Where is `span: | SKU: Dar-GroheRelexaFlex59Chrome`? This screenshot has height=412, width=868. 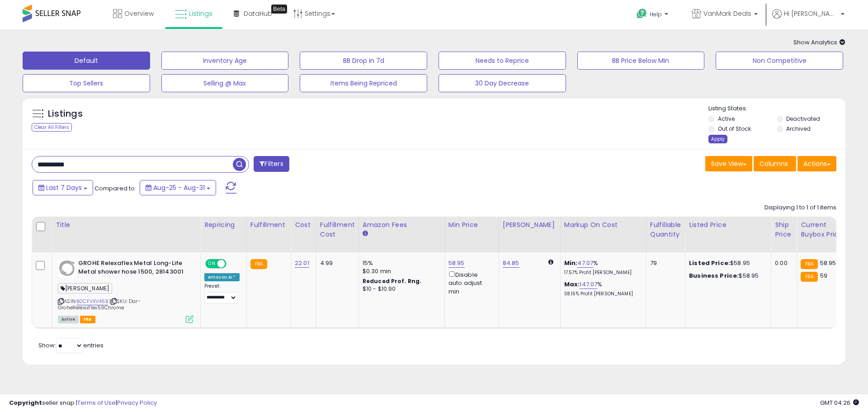
span: | SKU: Dar-GroheRelexaFlex59Chrome is located at coordinates (99, 304).